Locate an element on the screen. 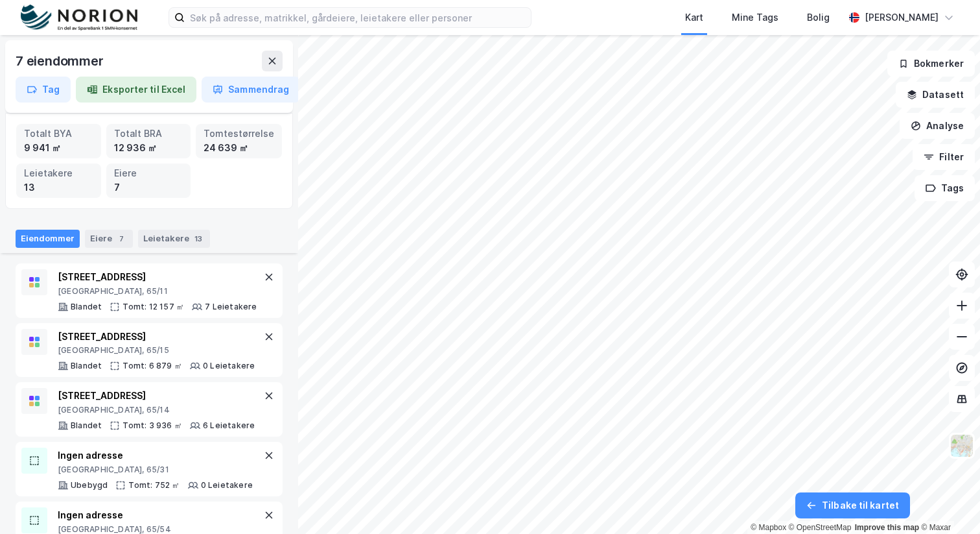 The height and width of the screenshot is (534, 980). div: 9 941 ㎡ is located at coordinates (59, 148).